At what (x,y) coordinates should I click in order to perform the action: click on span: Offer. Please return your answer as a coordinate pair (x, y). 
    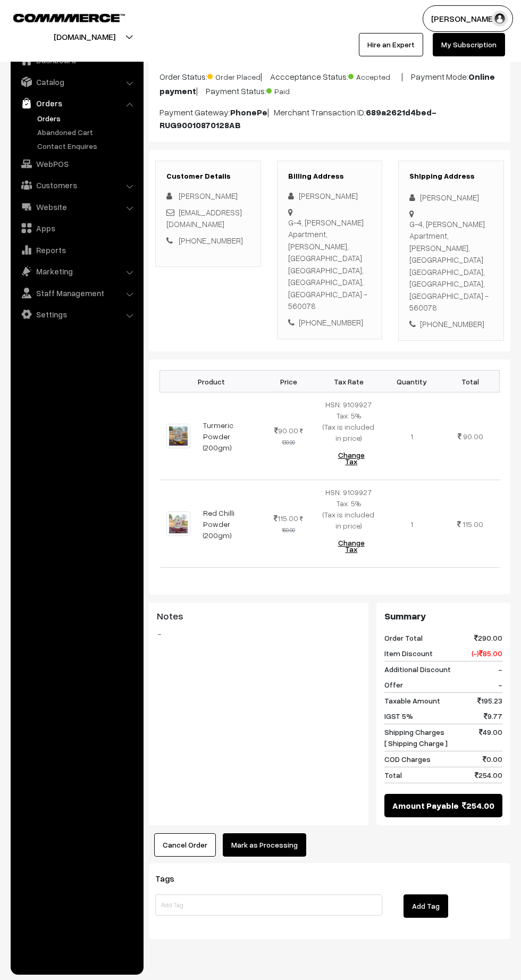
    Looking at the image, I should click on (394, 684).